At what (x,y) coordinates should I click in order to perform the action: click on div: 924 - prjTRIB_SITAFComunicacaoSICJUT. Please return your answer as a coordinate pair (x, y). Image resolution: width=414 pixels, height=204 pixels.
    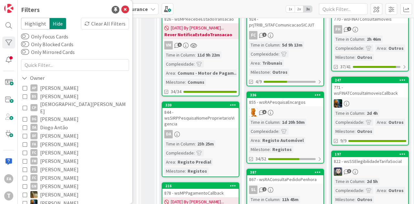
    Looking at the image, I should click on (285, 19).